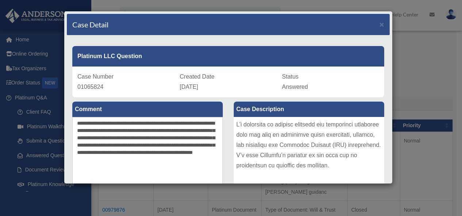  Describe the element at coordinates (90, 87) in the screenshot. I see `span: 01065824` at that location.